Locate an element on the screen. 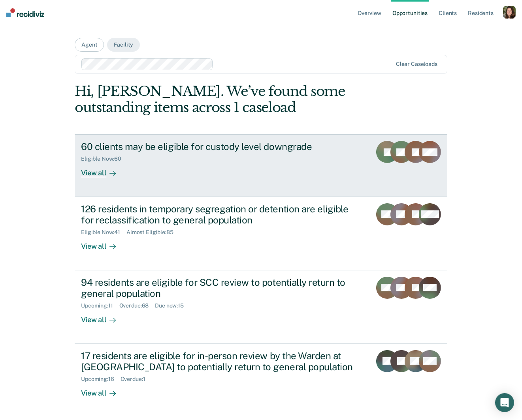 The image size is (522, 420). div: Upcoming : 11 is located at coordinates (100, 305).